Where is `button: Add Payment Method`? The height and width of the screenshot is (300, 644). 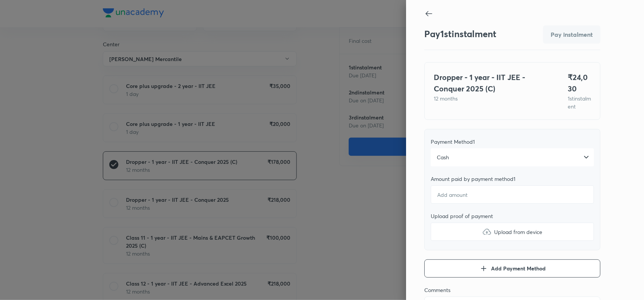 button: Add Payment Method is located at coordinates (512, 269).